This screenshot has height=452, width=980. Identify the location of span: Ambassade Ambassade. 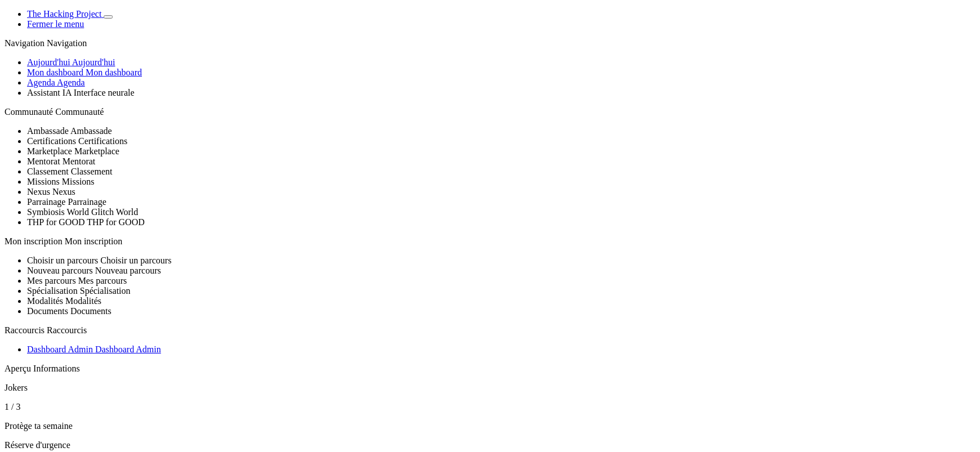
(70, 131).